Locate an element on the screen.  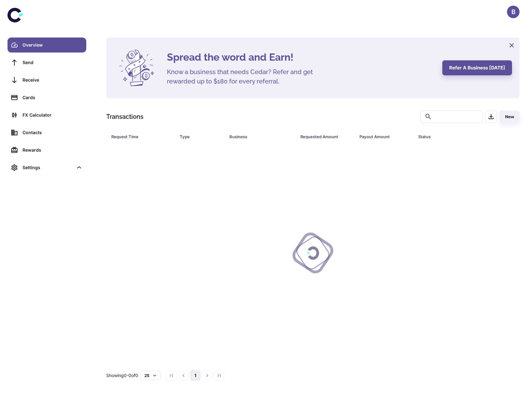
div: Requested Amount is located at coordinates (322, 136).